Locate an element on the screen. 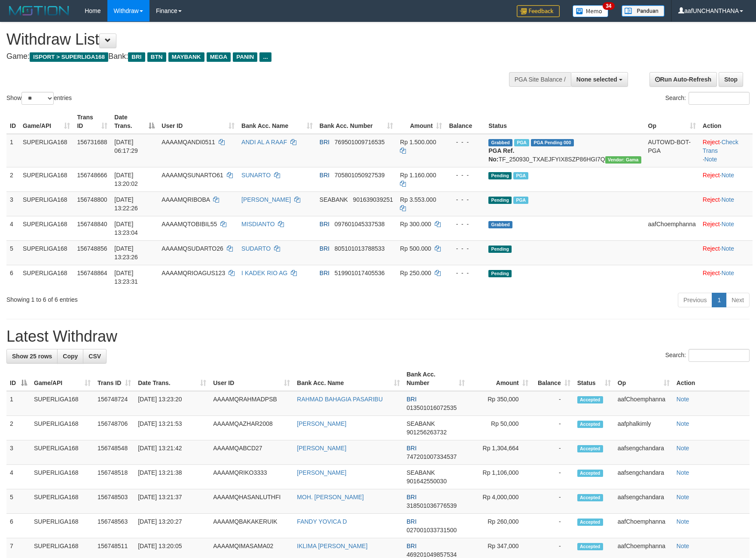 The image size is (756, 558). b: PGA Ref. No: is located at coordinates (501, 155).